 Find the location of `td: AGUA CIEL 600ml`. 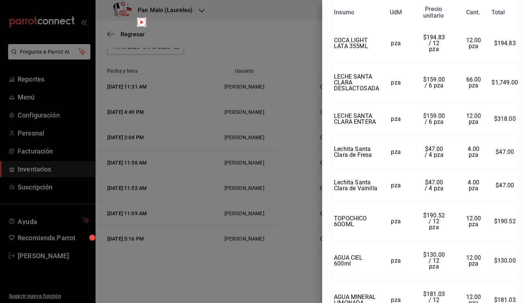

td: AGUA CIEL 600ml is located at coordinates (356, 261).